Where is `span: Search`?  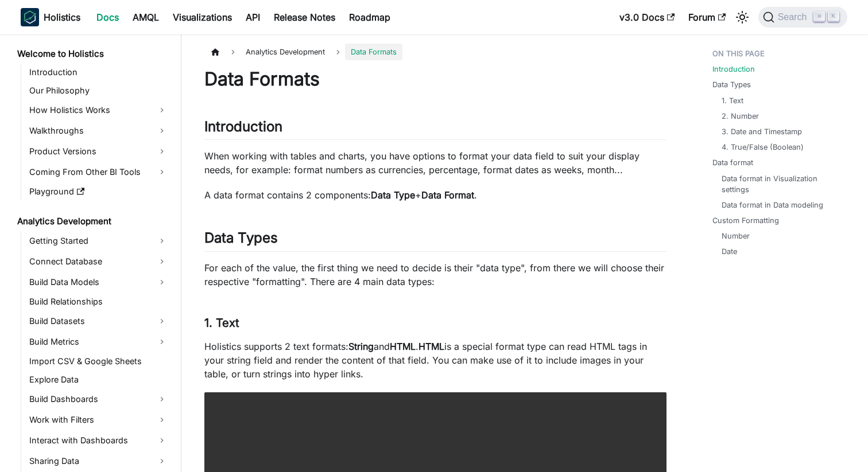
span: Search is located at coordinates (794, 17).